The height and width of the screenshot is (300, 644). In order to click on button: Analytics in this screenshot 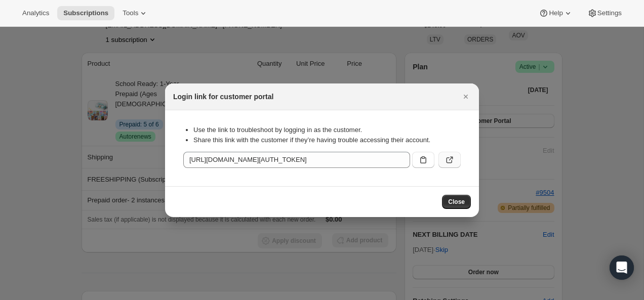, I will do `click(35, 13)`.